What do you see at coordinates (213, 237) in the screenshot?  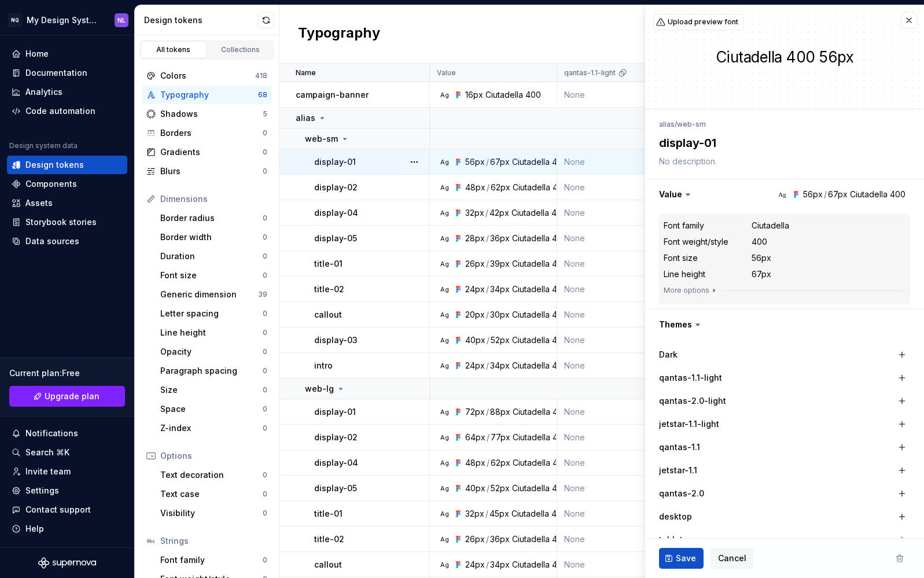 I see `a: Border width0` at bounding box center [213, 237].